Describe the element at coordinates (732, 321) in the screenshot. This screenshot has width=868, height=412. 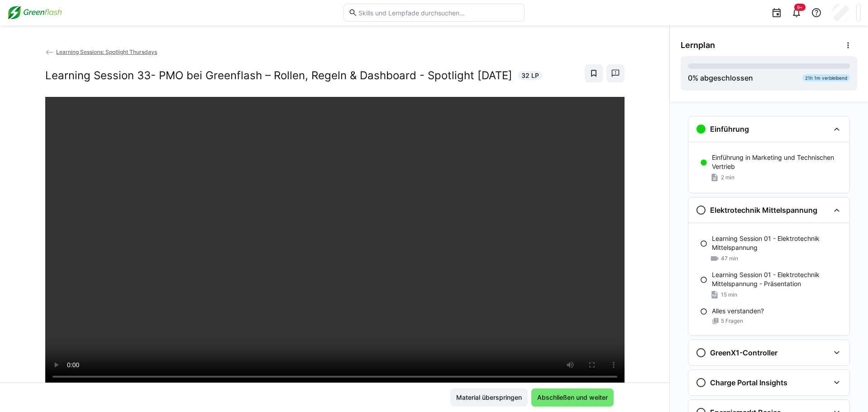
I see `span: 5 Fragen` at that location.